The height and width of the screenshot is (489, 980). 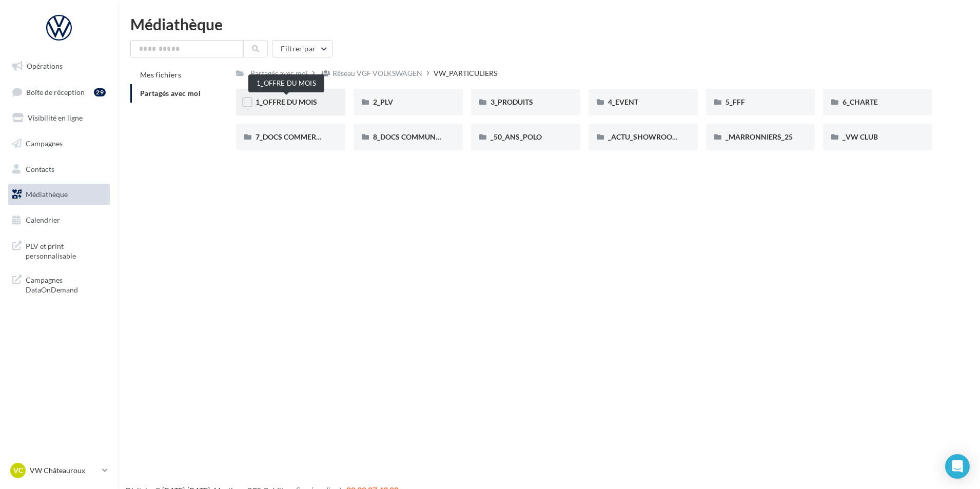 I want to click on a: VC VW Châteauroux, so click(x=59, y=470).